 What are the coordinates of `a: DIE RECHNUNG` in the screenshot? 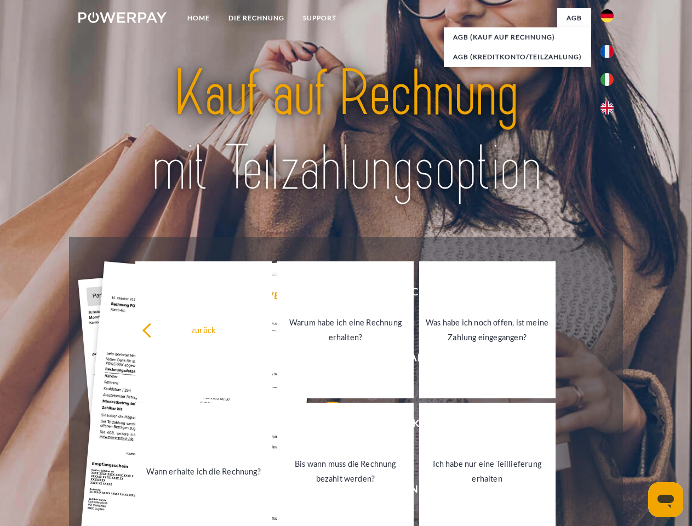 It's located at (257, 18).